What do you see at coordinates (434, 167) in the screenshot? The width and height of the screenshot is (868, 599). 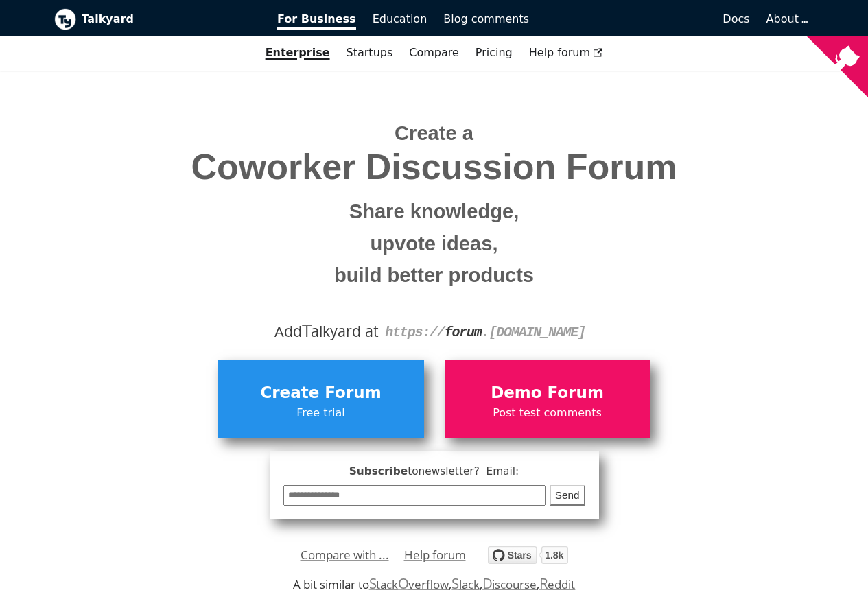 I see `span: Coworker Discussion Forum` at bounding box center [434, 167].